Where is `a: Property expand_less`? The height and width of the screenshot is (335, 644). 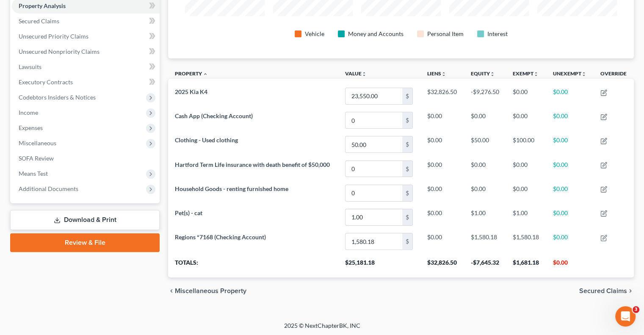 a: Property expand_less is located at coordinates (191, 73).